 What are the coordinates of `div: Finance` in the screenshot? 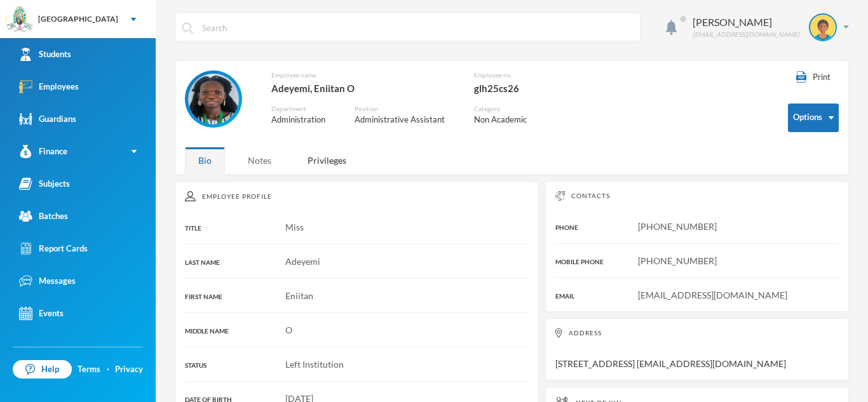 It's located at (44, 151).